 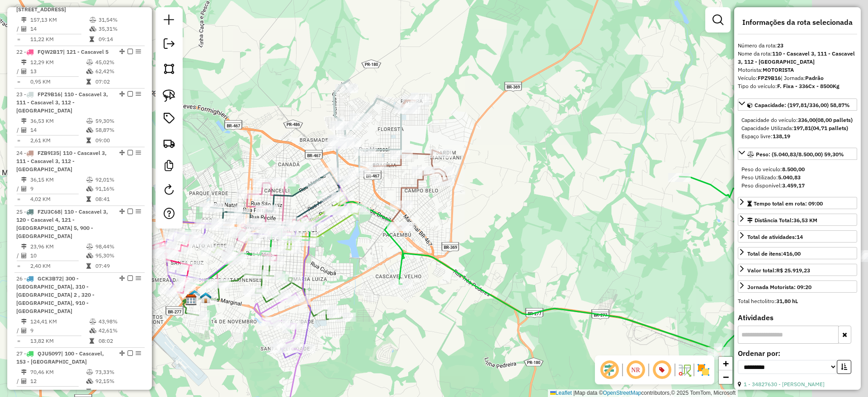 What do you see at coordinates (86, 52) in the screenshot?
I see `span: | 121 - Cascavel 5` at bounding box center [86, 52].